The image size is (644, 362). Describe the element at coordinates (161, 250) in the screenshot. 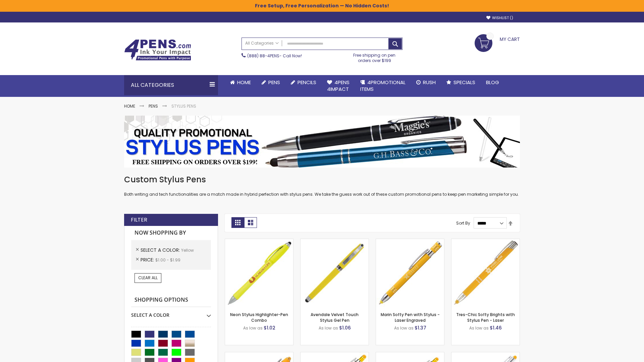

I see `span: Select A Color` at that location.